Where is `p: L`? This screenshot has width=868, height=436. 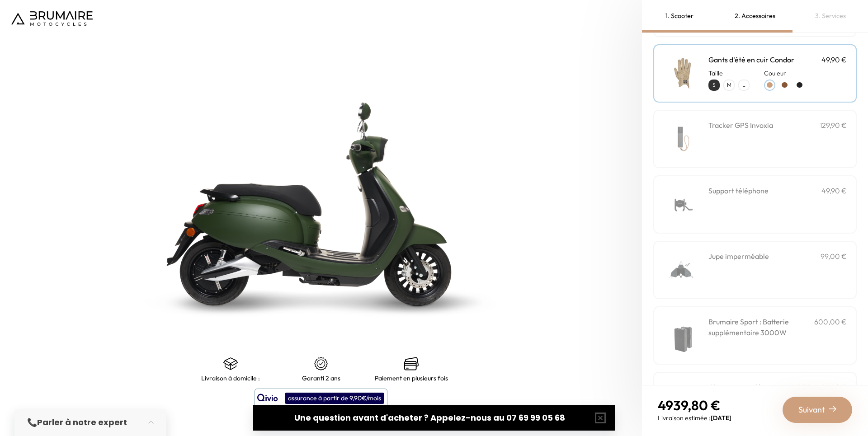
p: L is located at coordinates (744, 85).